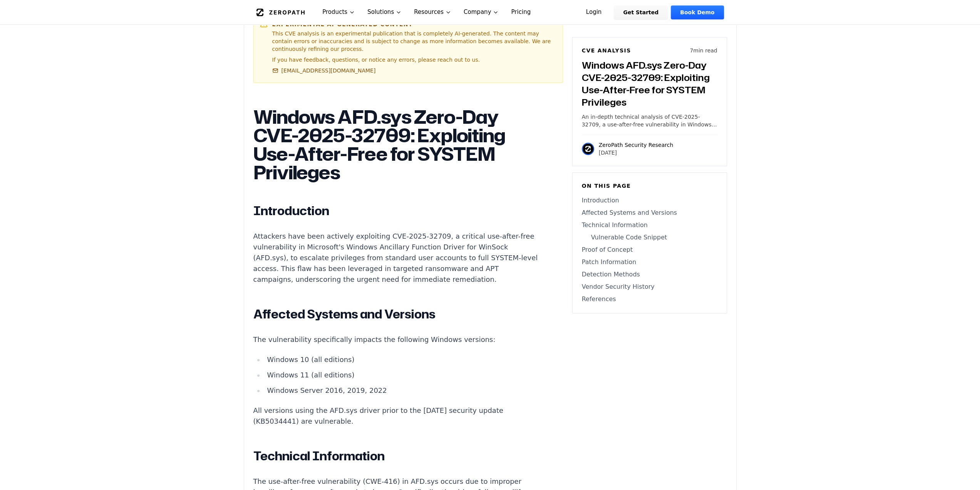 This screenshot has width=980, height=490. Describe the element at coordinates (650, 250) in the screenshot. I see `a: Proof of Concept` at that location.